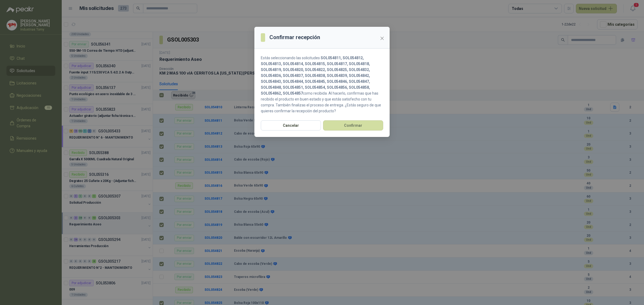  Describe the element at coordinates (295, 37) in the screenshot. I see `h3: Confirmar recepción` at that location.